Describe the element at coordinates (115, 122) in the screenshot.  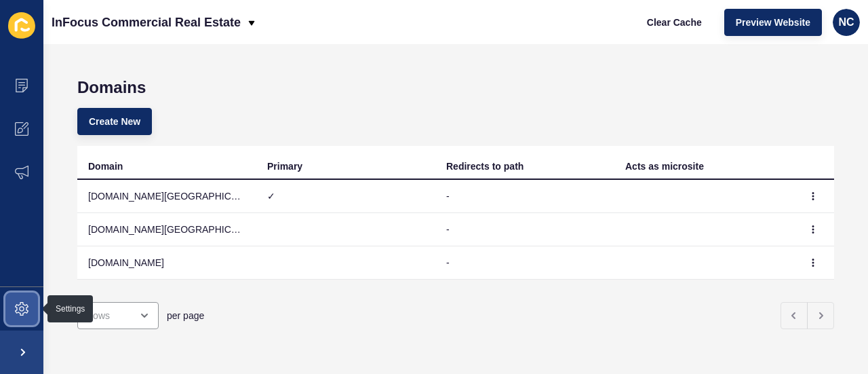
I see `span: Create New` at that location.